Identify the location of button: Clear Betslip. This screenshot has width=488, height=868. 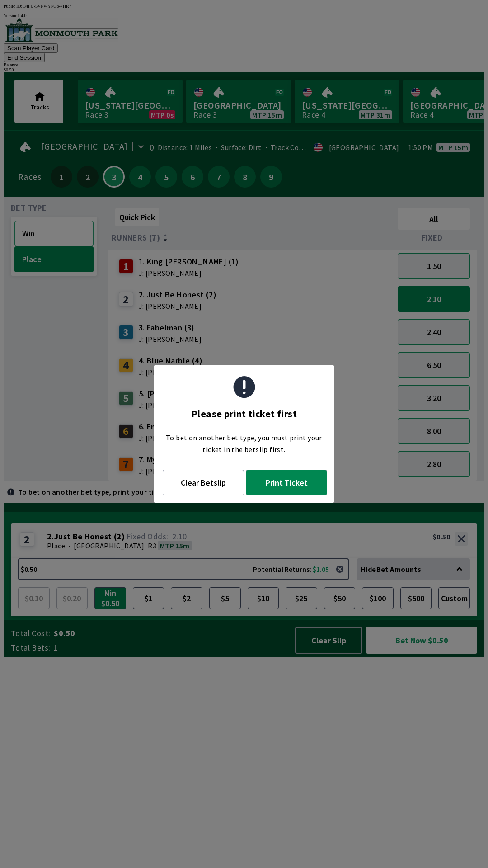
(203, 482).